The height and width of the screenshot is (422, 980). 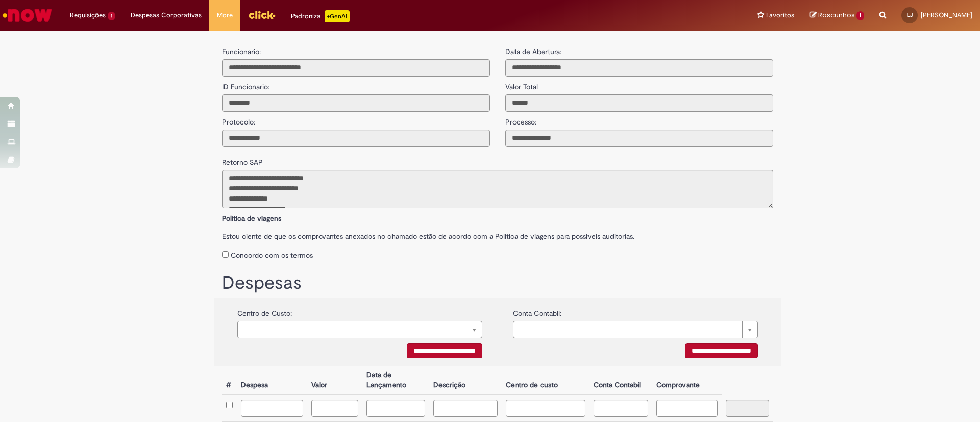 I want to click on th: Centro de custo, so click(x=546, y=381).